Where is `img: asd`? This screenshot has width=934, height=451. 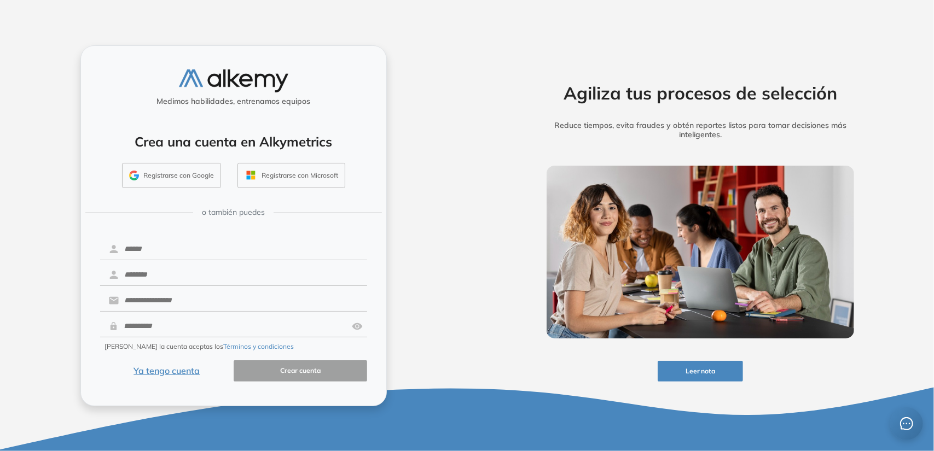 img: asd is located at coordinates (357, 327).